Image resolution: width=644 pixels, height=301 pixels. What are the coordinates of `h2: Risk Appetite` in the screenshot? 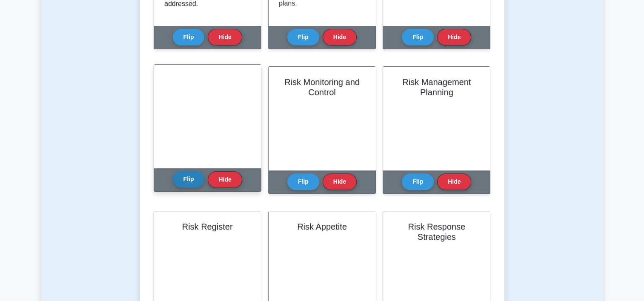 It's located at (321, 227).